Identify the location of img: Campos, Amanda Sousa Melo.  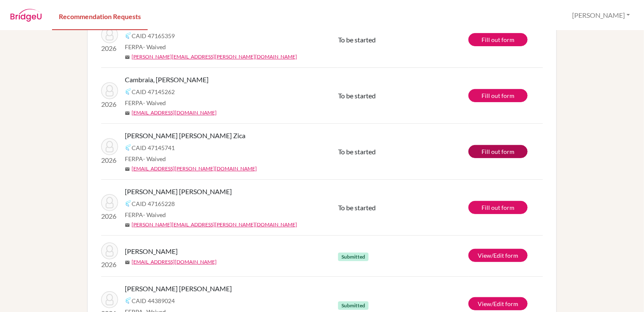
(109, 202).